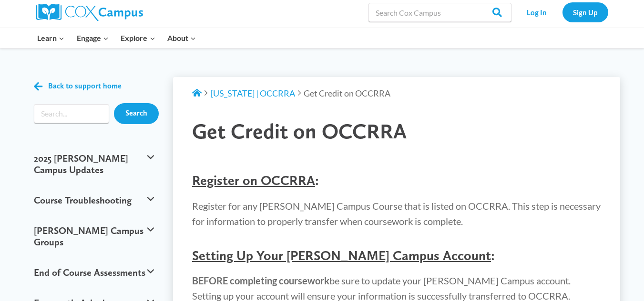 This screenshot has width=644, height=301. I want to click on a: Sign Up, so click(585, 12).